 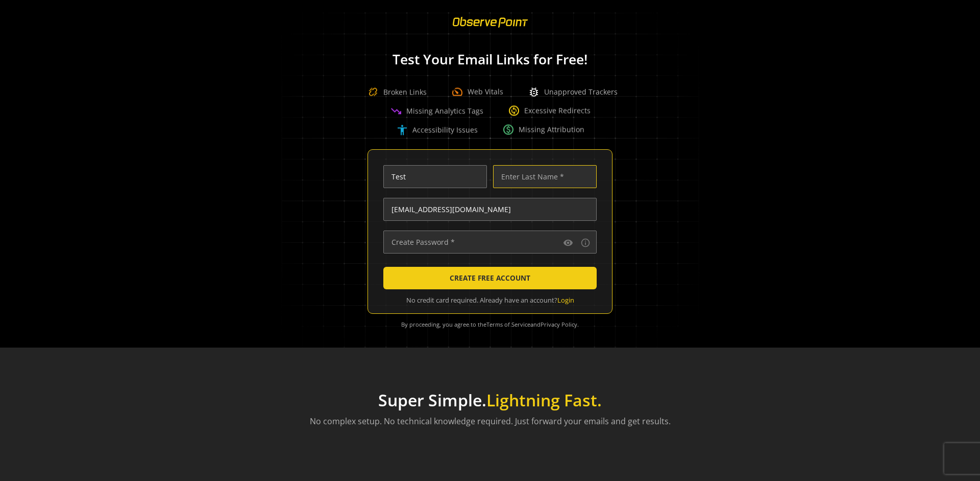 What do you see at coordinates (544, 400) in the screenshot?
I see `span: Lightning Fast.` at bounding box center [544, 400].